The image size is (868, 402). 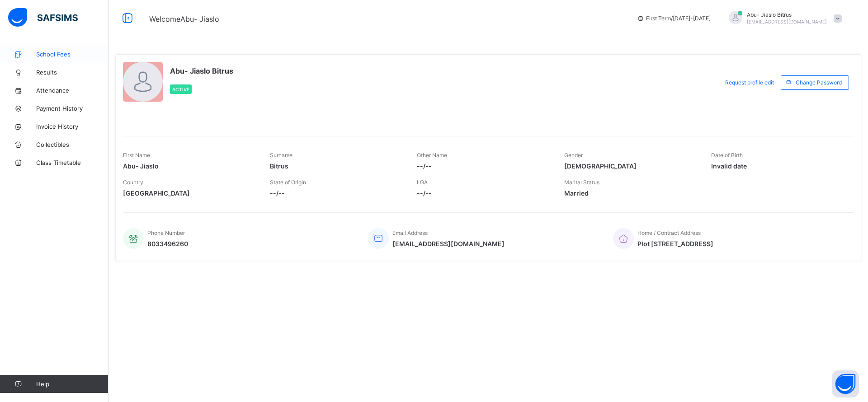 What do you see at coordinates (783, 18) in the screenshot?
I see `div: Abu- JiasloBitrus` at bounding box center [783, 18].